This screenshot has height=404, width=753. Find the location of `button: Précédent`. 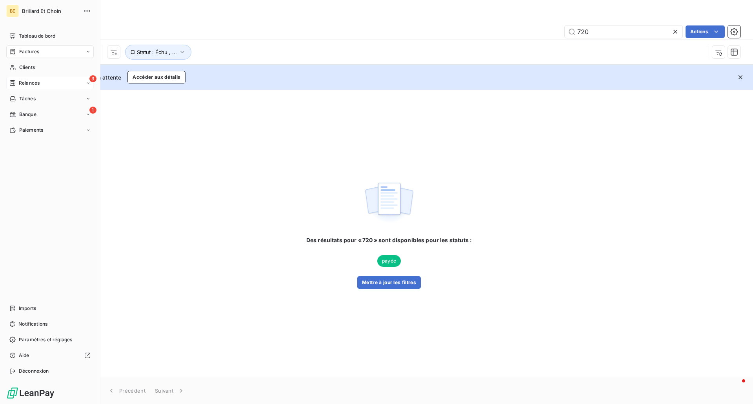

button: Précédent is located at coordinates (126, 391).